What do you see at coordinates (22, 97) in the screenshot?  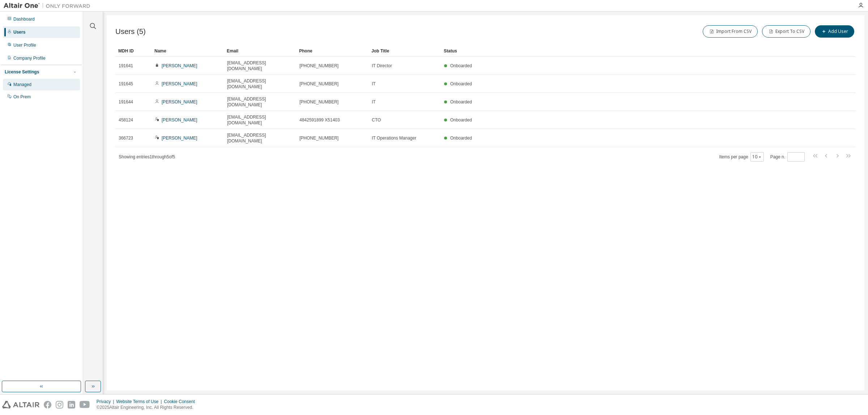 I see `div: On Prem` at bounding box center [22, 97].